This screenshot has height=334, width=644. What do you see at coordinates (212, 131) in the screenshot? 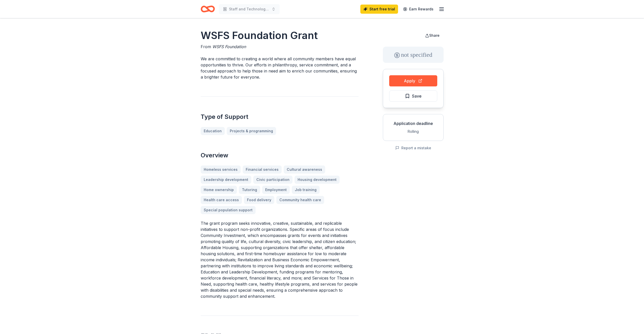
I see `a: Education` at bounding box center [212, 131].